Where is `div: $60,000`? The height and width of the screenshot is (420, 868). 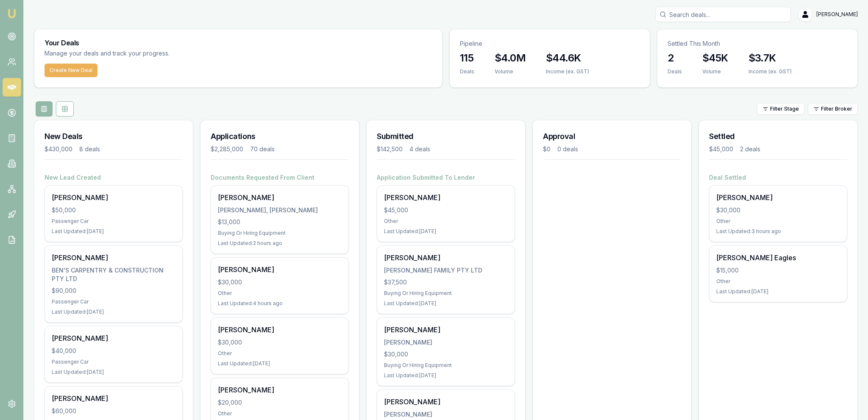 div: $60,000 is located at coordinates (114, 411).